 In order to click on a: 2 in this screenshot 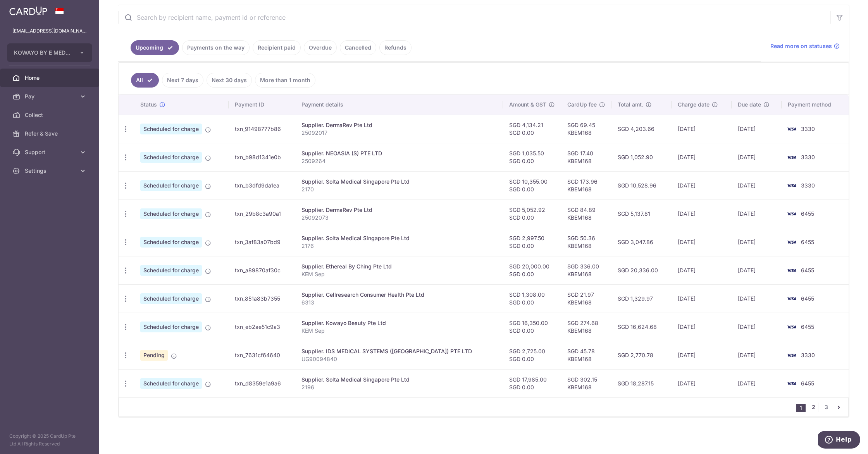, I will do `click(814, 407)`.